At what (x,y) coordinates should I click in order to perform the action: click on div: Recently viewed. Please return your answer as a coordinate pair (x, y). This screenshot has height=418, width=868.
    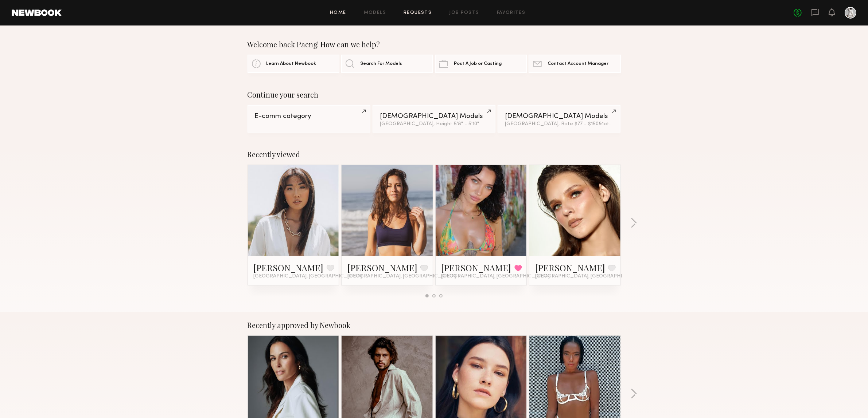
    Looking at the image, I should click on (434, 154).